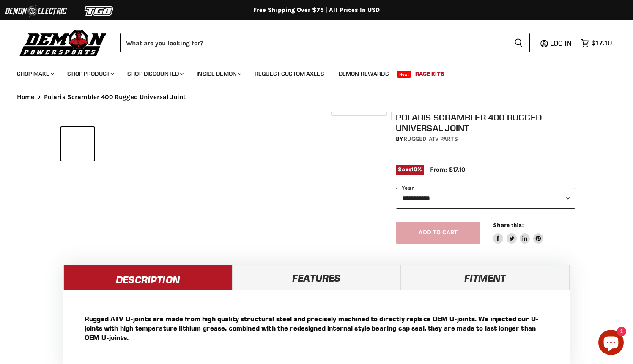 Image resolution: width=633 pixels, height=364 pixels. I want to click on img: Demon Powersports, so click(63, 42).